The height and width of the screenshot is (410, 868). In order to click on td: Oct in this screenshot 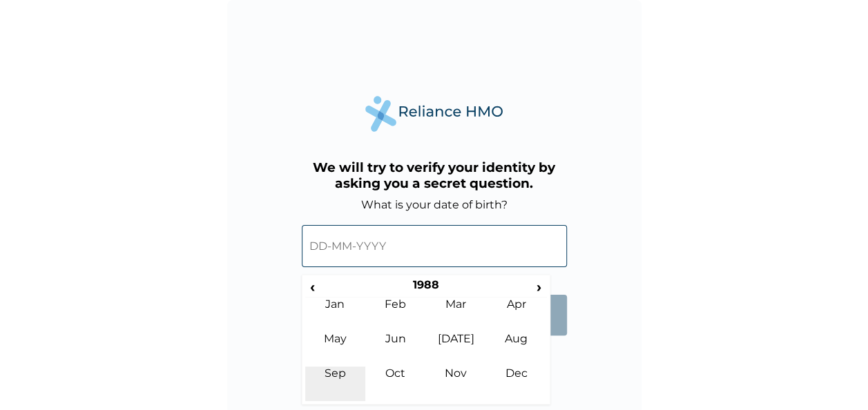, I will do `click(396, 384)`.